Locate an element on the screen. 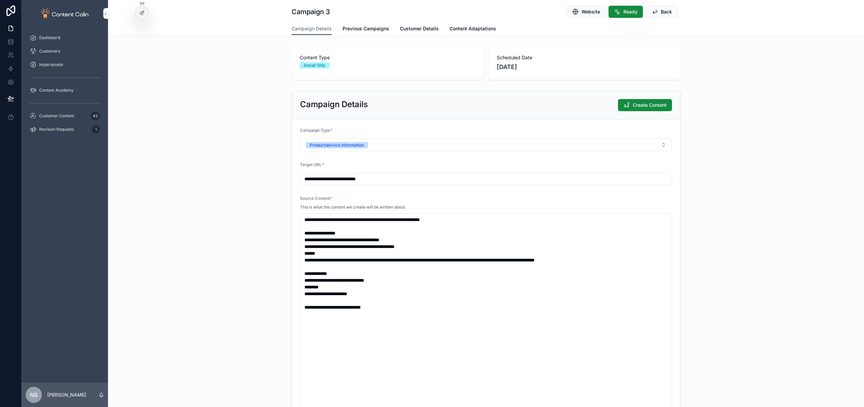  h2: Campaign Details is located at coordinates (334, 105).